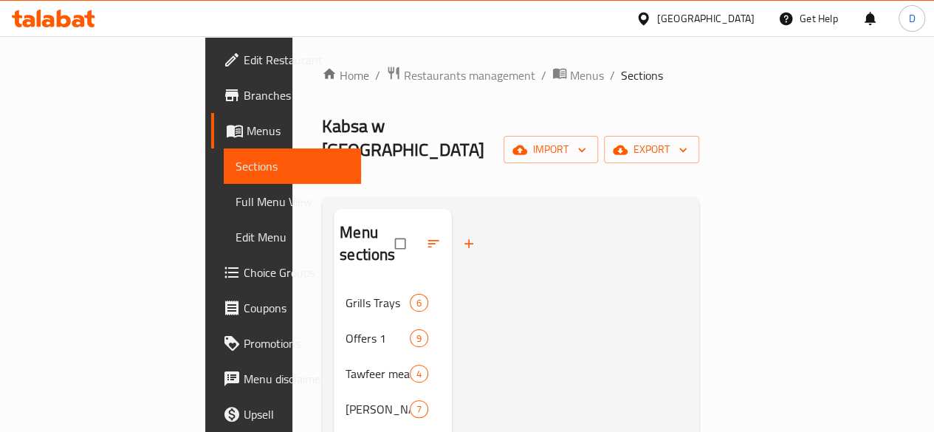  I want to click on a: Menu disclaimer, so click(286, 379).